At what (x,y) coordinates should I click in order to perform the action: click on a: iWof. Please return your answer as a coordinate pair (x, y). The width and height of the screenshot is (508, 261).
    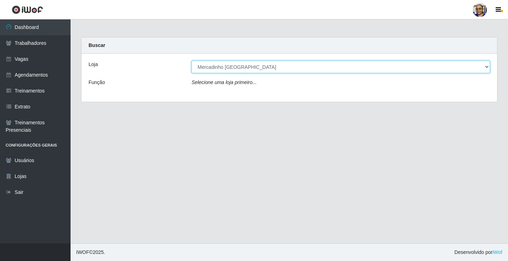
    Looking at the image, I should click on (497, 252).